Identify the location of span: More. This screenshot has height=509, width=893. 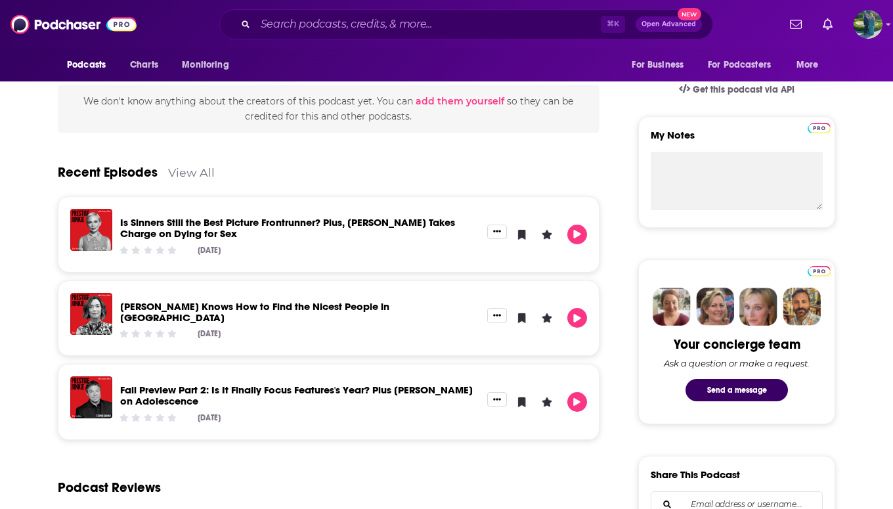
(808, 65).